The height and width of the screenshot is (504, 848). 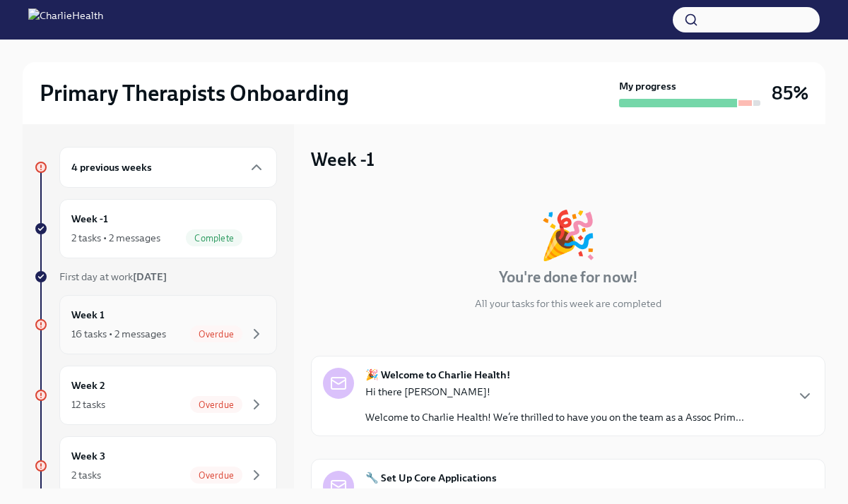 I want to click on h6: Week 2, so click(x=88, y=386).